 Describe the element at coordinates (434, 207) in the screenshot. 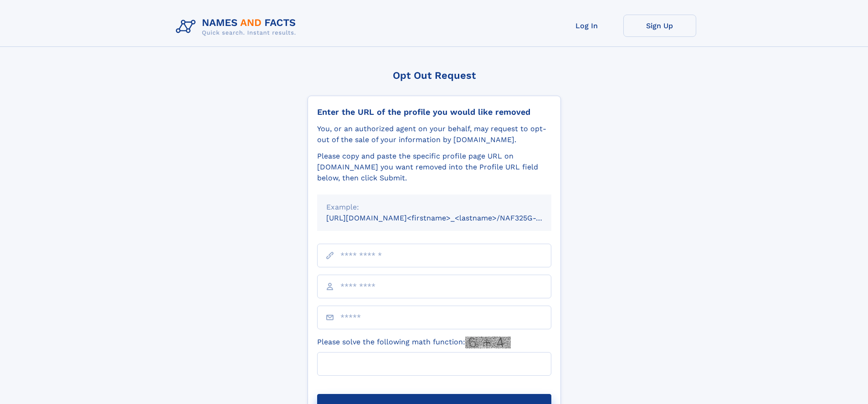

I see `div: Example:` at that location.